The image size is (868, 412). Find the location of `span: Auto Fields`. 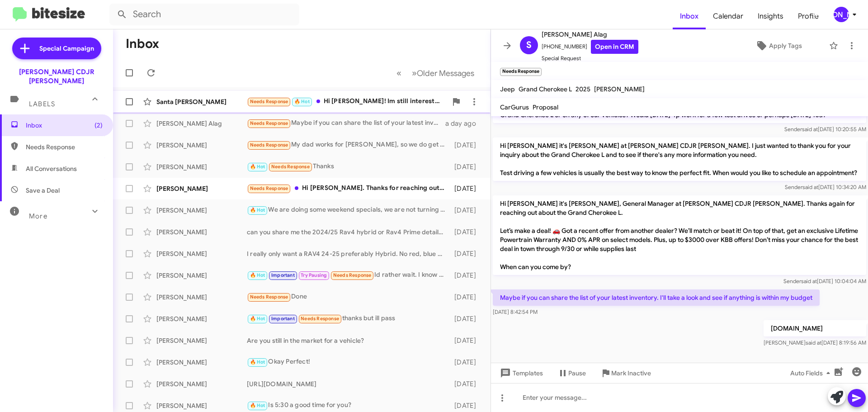

span: Auto Fields is located at coordinates (812, 373).